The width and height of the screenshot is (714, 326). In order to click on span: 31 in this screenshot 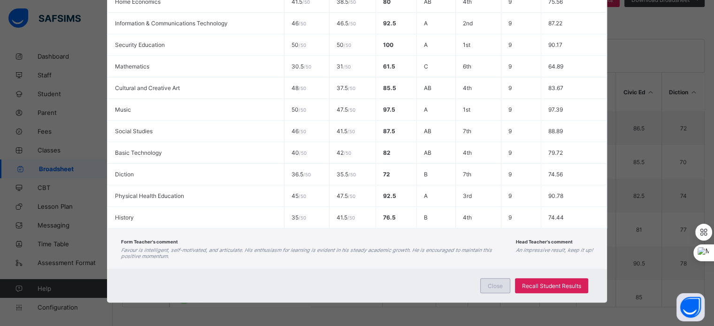, I will do `click(344, 66)`.